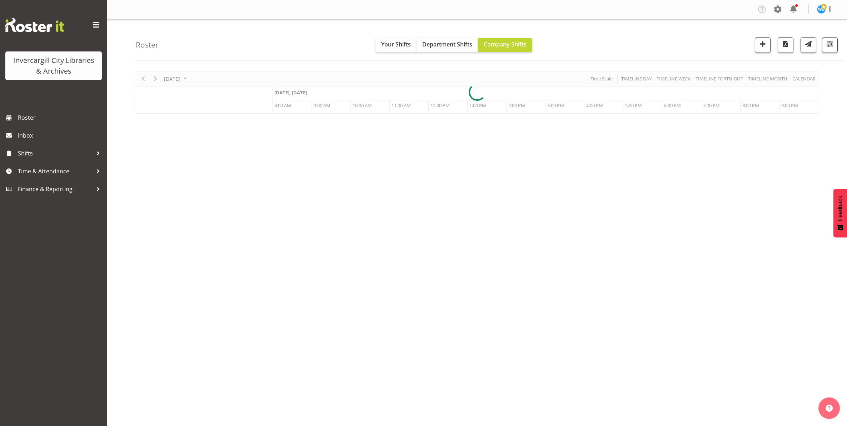 This screenshot has width=847, height=426. What do you see at coordinates (786, 45) in the screenshot?
I see `button: Download a PDF of the roster for the current day` at bounding box center [786, 45].